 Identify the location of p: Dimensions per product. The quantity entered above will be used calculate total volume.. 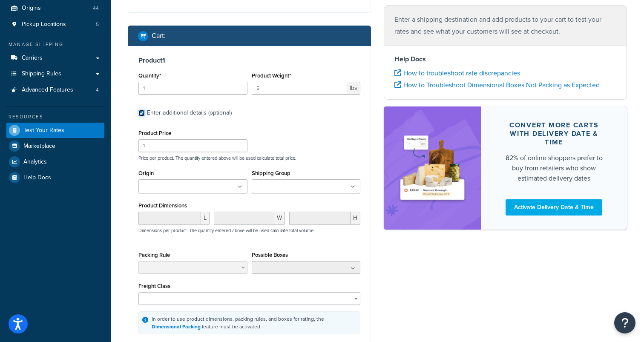
(225, 231).